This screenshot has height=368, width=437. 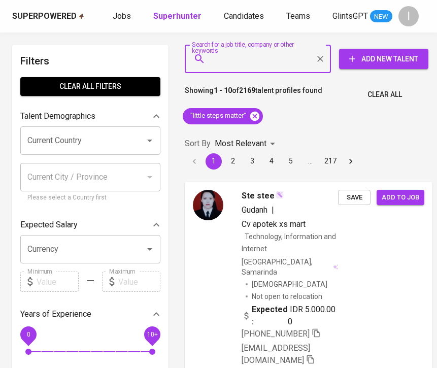 What do you see at coordinates (90, 86) in the screenshot?
I see `span: Clear All filters` at bounding box center [90, 86].